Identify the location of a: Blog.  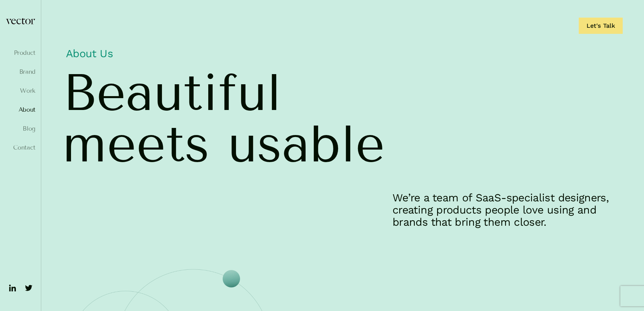
(21, 129).